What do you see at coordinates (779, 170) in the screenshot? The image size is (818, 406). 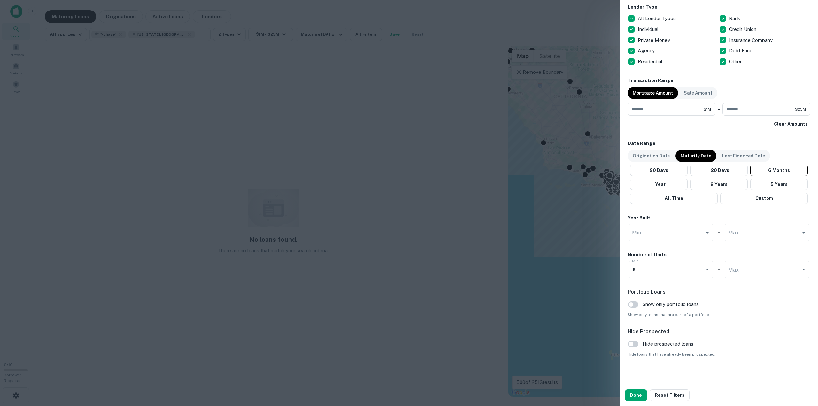 I see `button: 6 Months` at bounding box center [779, 170].